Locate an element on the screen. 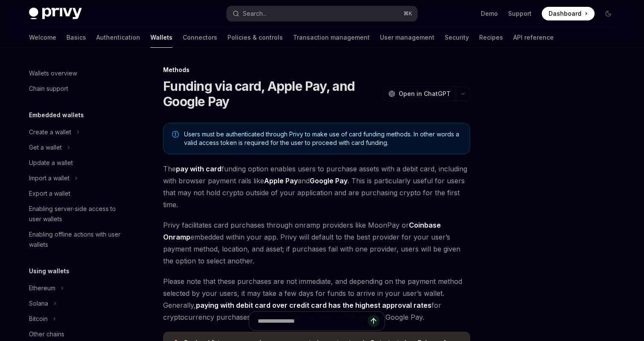 The height and width of the screenshot is (341, 644). a: Connectors is located at coordinates (200, 38).